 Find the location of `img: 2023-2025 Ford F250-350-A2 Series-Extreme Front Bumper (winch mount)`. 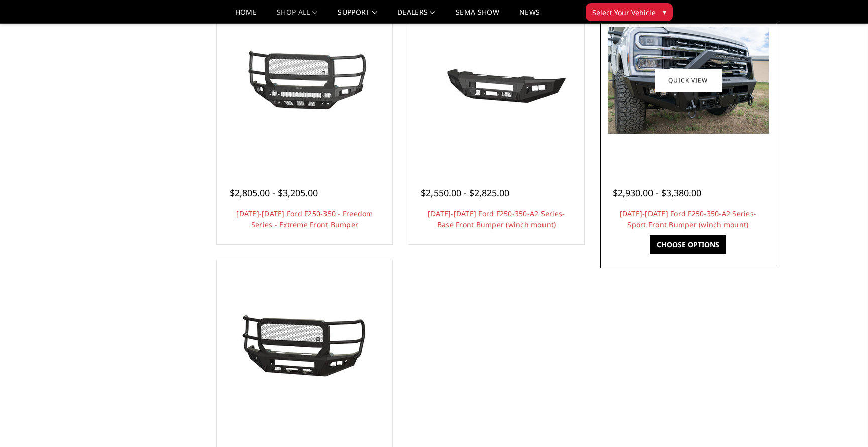

img: 2023-2025 Ford F250-350-A2 Series-Extreme Front Bumper (winch mount) is located at coordinates (304, 348).